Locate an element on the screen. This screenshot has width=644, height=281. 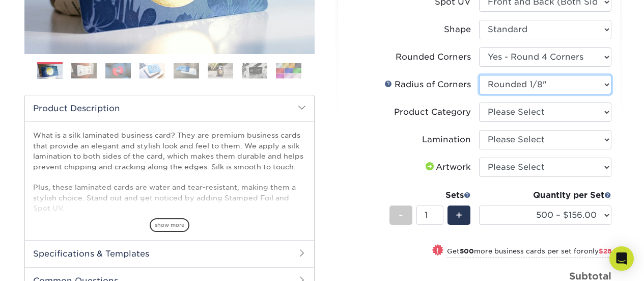
img: Business Cards 05 is located at coordinates (187, 70).